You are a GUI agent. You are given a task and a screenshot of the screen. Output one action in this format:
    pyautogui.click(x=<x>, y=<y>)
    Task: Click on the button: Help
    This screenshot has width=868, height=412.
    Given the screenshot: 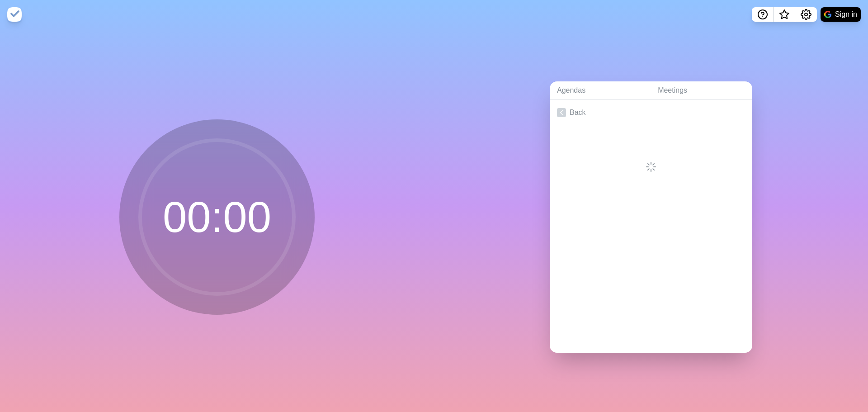 What is the action you would take?
    pyautogui.click(x=763, y=14)
    